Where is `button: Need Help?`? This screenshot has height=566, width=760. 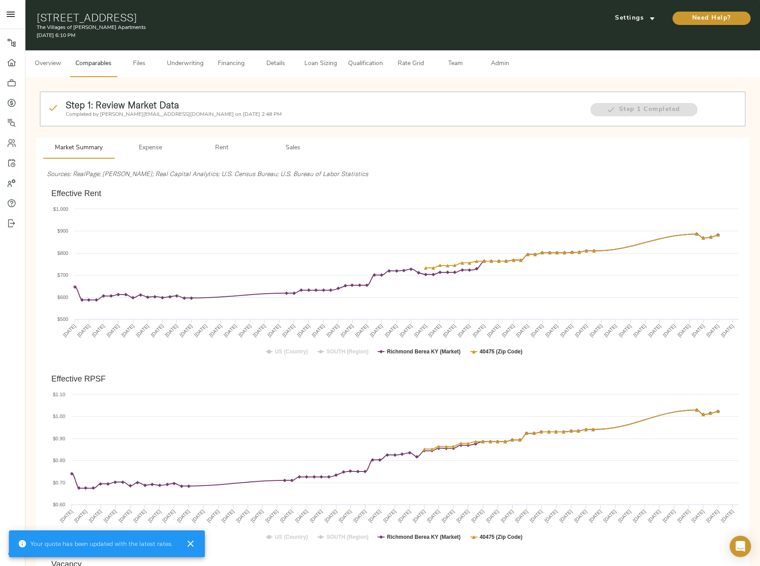 button: Need Help? is located at coordinates (711, 18).